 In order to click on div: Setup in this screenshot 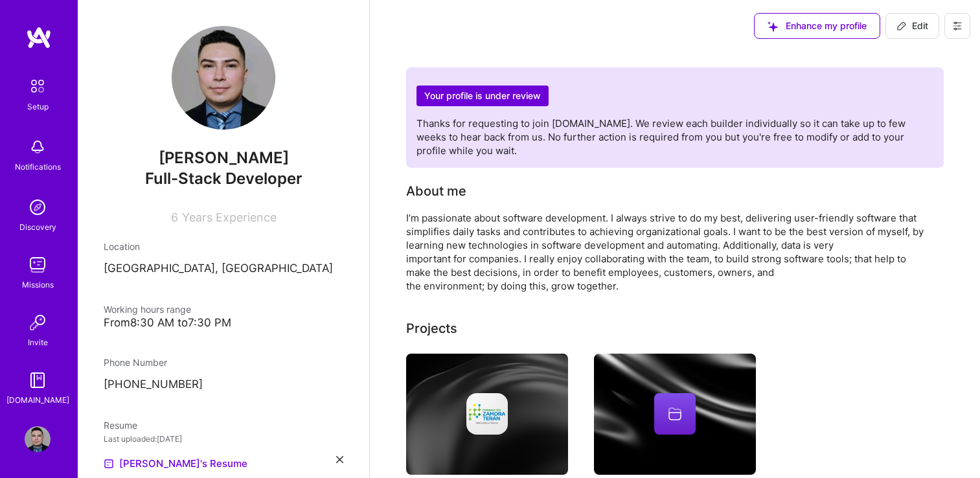, I will do `click(37, 106)`.